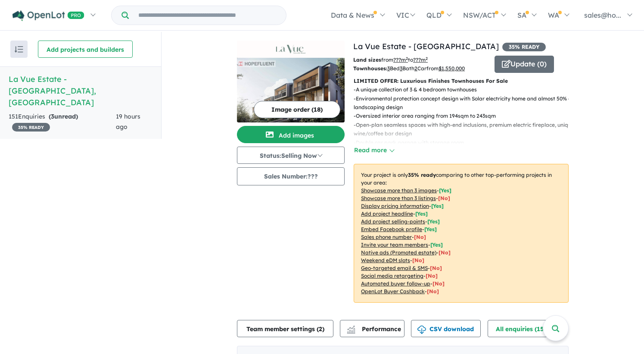  What do you see at coordinates (524, 64) in the screenshot?
I see `button: Update (0)` at bounding box center [524, 64].